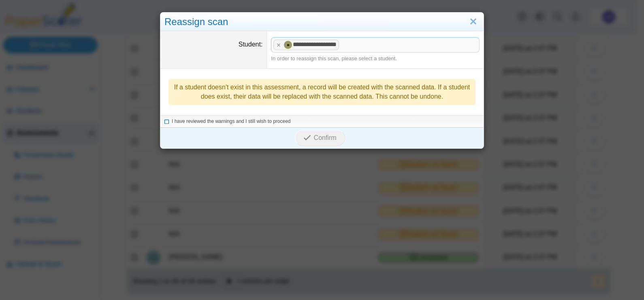 This screenshot has width=644, height=300. I want to click on div: If a student doesn't exist in this assessment, a record will be created with the scanned data. If..., so click(322, 92).